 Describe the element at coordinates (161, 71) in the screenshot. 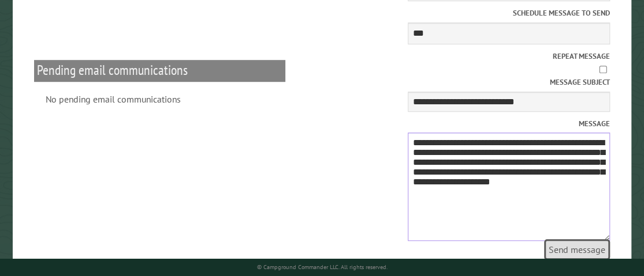

I see `div: Keywords by Traffic` at that location.